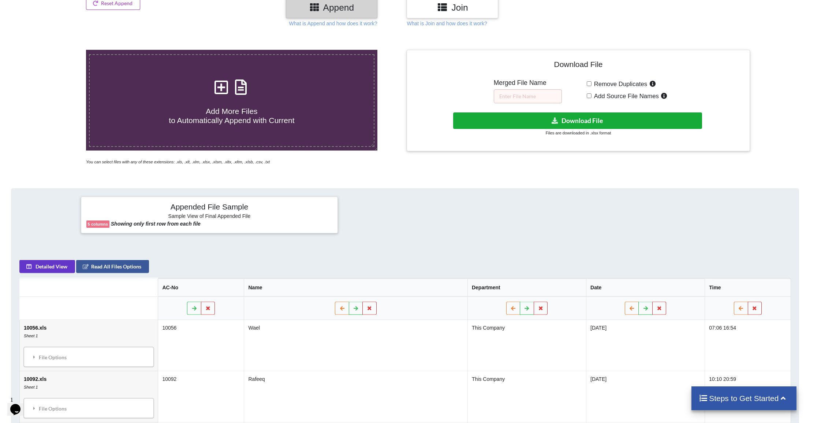  Describe the element at coordinates (98, 224) in the screenshot. I see `b: 5 columns` at that location.